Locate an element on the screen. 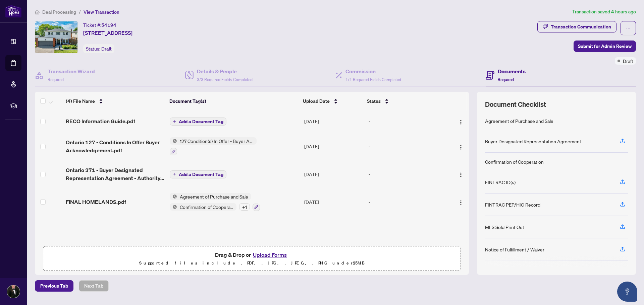 This screenshot has height=305, width=644. button: Next Tab is located at coordinates (94, 286).